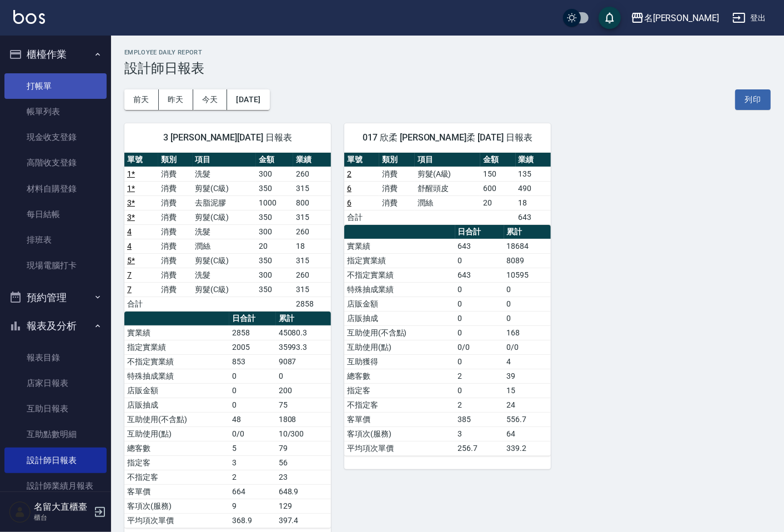 Image resolution: width=784 pixels, height=532 pixels. What do you see at coordinates (312, 188) in the screenshot?
I see `td: 315` at bounding box center [312, 188].